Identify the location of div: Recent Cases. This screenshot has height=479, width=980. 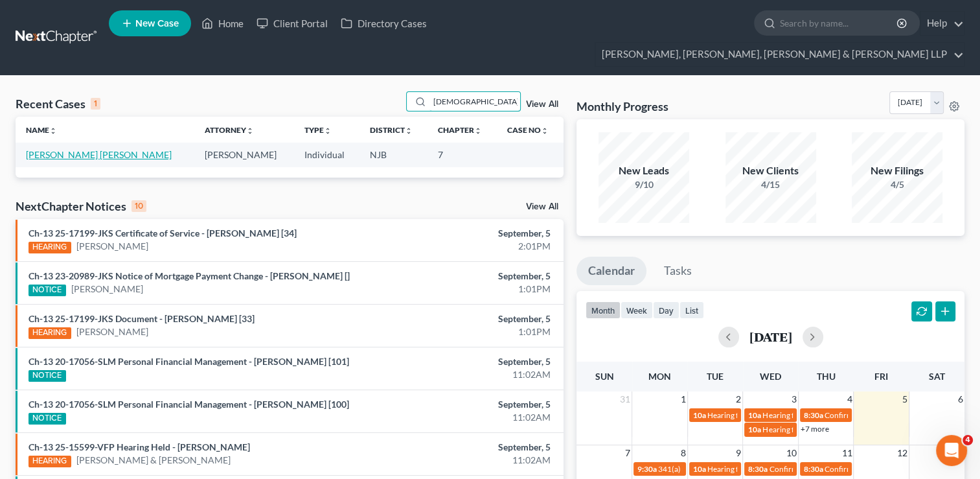
(58, 104).